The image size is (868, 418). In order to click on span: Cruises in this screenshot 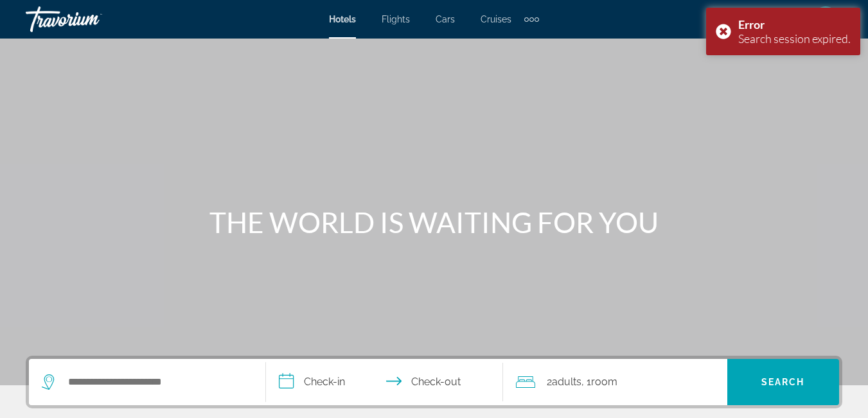, I will do `click(496, 20)`.